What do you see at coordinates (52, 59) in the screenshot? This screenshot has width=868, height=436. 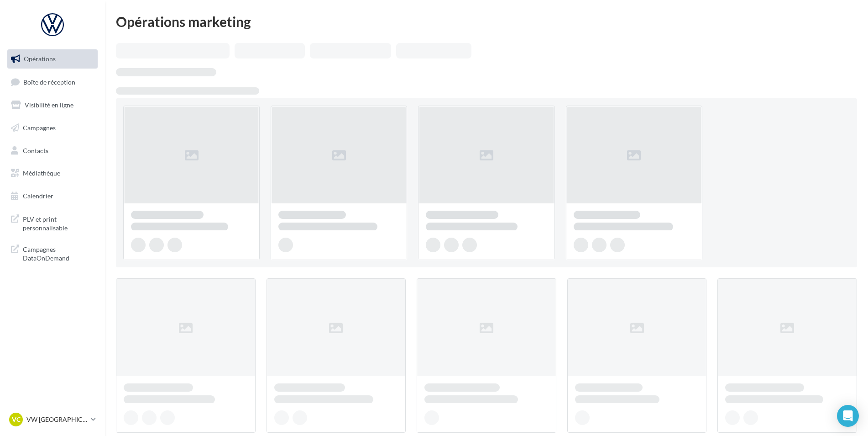 I see `a: Opérations` at bounding box center [52, 59].